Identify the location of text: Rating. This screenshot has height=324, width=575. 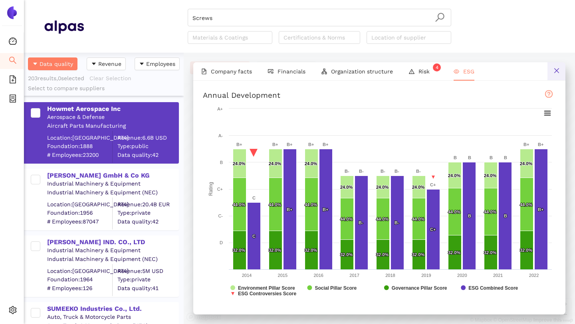
(211, 189).